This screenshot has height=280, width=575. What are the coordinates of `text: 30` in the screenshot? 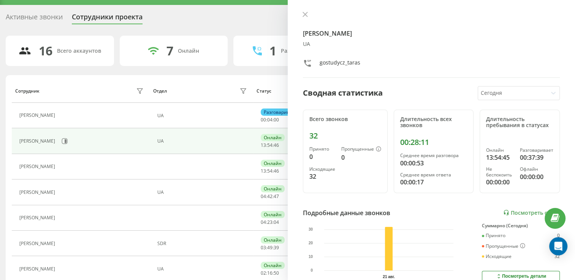 It's located at (311, 229).